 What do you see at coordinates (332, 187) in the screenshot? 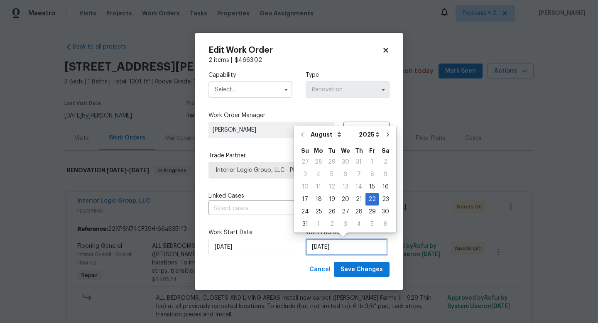
I see `div: 12` at bounding box center [332, 187].